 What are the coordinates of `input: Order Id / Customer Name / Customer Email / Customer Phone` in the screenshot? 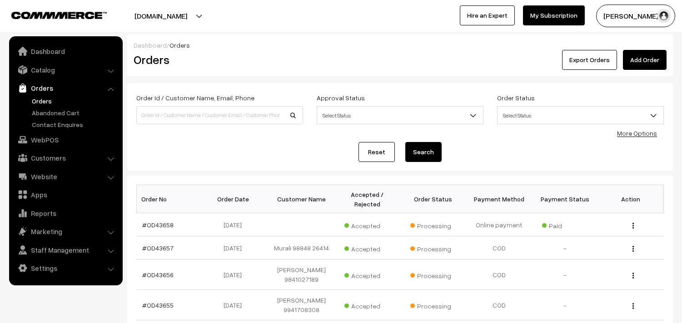 It's located at (219, 115).